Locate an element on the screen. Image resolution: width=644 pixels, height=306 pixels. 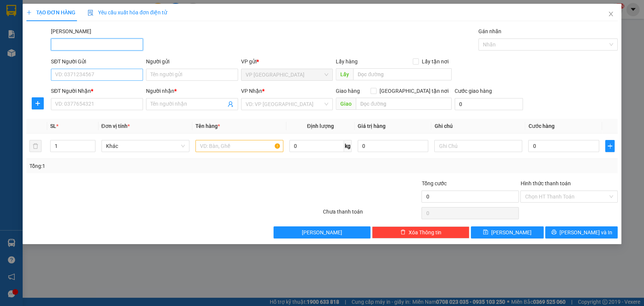
img: icon is located at coordinates (91, 13).